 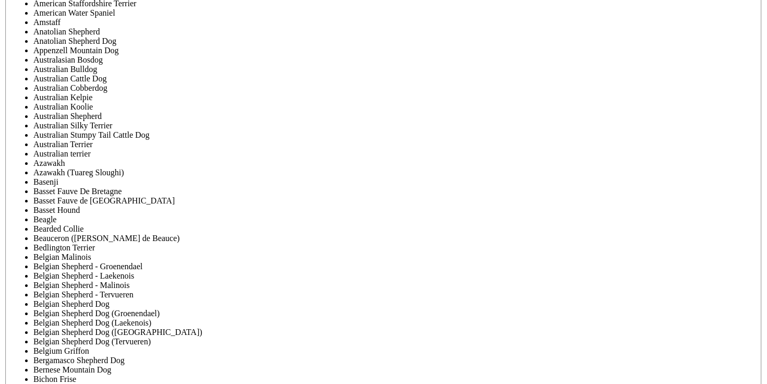 I want to click on li: Basenji, so click(x=394, y=182).